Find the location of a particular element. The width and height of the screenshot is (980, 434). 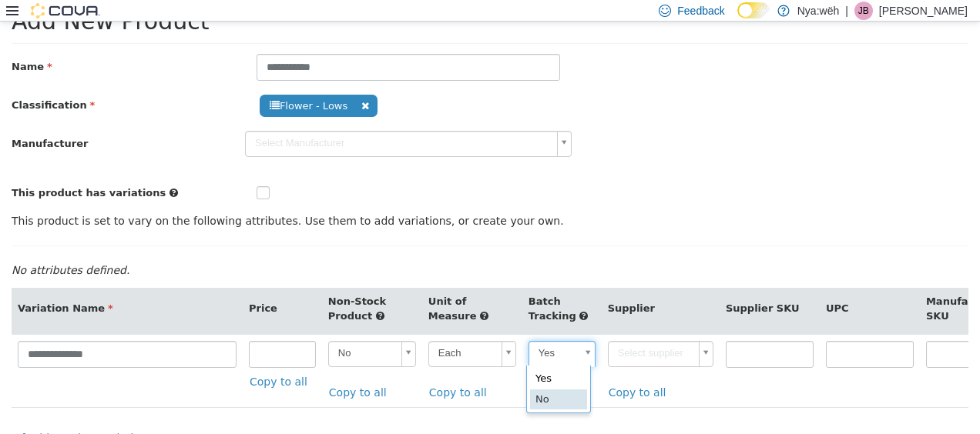

div: Yes is located at coordinates (558, 357).